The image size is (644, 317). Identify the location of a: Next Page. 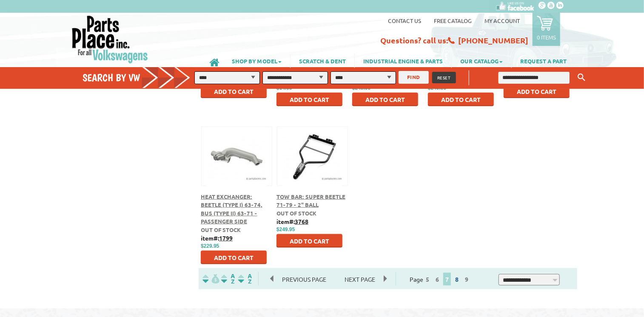
(359, 280).